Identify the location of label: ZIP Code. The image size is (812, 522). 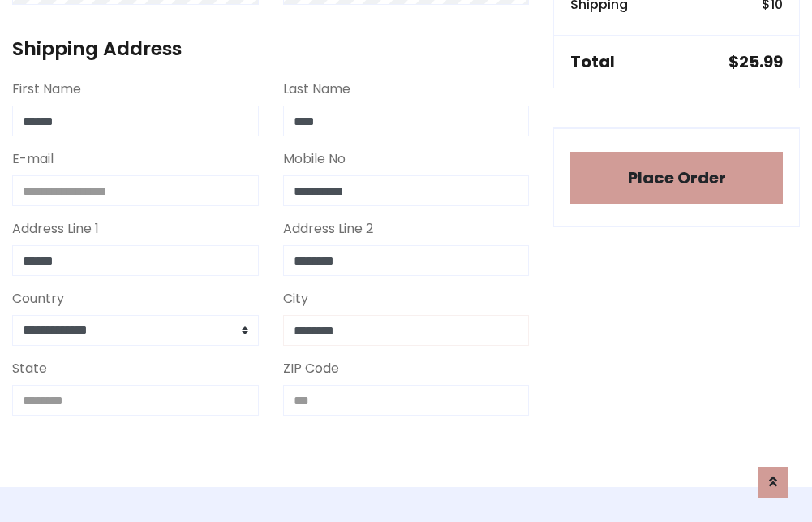
(311, 369).